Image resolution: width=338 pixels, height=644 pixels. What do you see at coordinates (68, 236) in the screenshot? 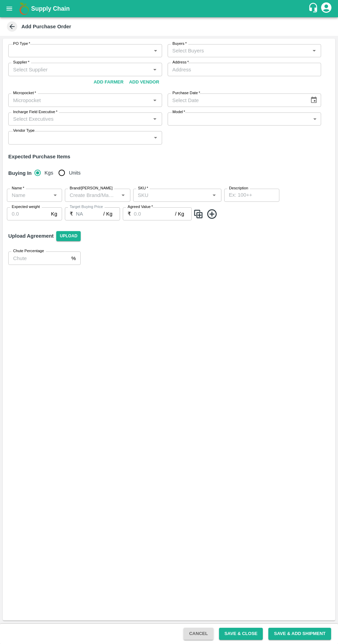
I see `span: Upload` at bounding box center [68, 236].